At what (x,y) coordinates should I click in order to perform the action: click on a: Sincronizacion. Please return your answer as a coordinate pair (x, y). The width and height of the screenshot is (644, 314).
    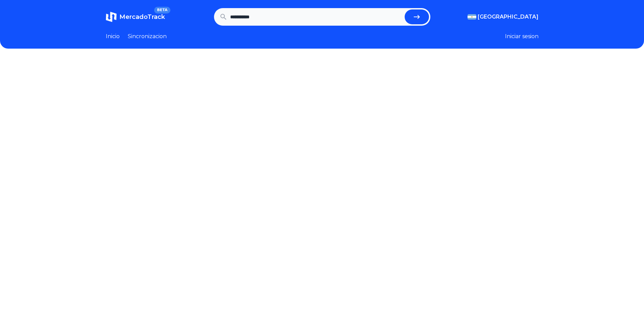
    Looking at the image, I should click on (147, 36).